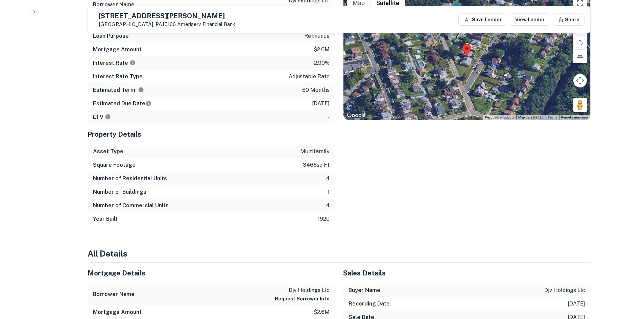  I want to click on p: adjustable rate, so click(309, 77).